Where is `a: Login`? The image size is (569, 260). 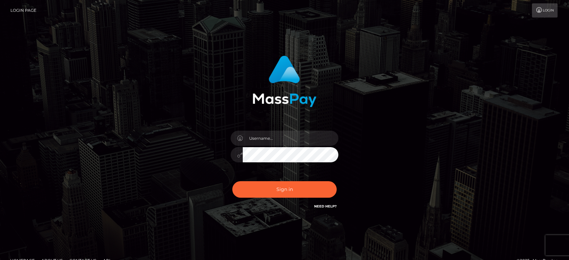 a: Login is located at coordinates (544, 10).